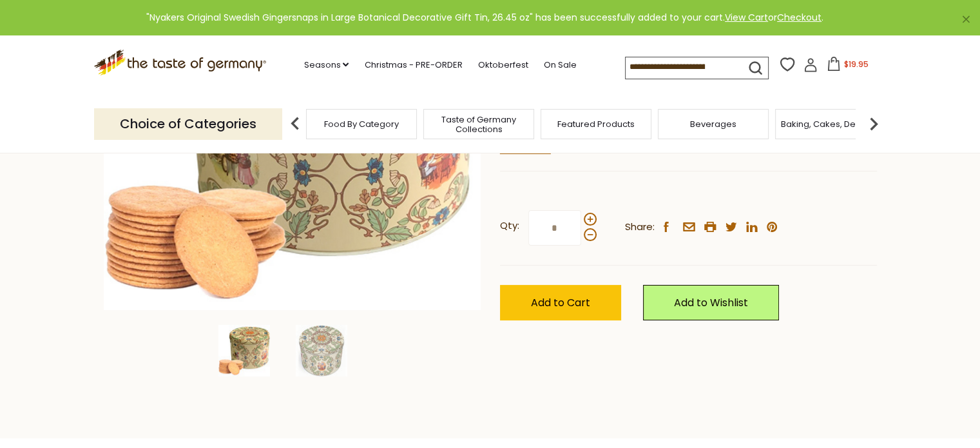 This screenshot has height=448, width=980. I want to click on span: Food By Category, so click(362, 124).